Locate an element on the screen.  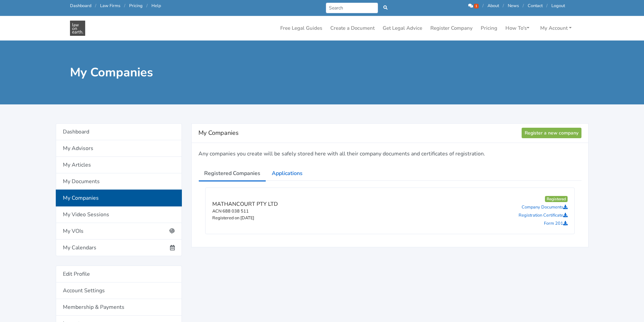
a: Registration Certificate is located at coordinates (543, 215).